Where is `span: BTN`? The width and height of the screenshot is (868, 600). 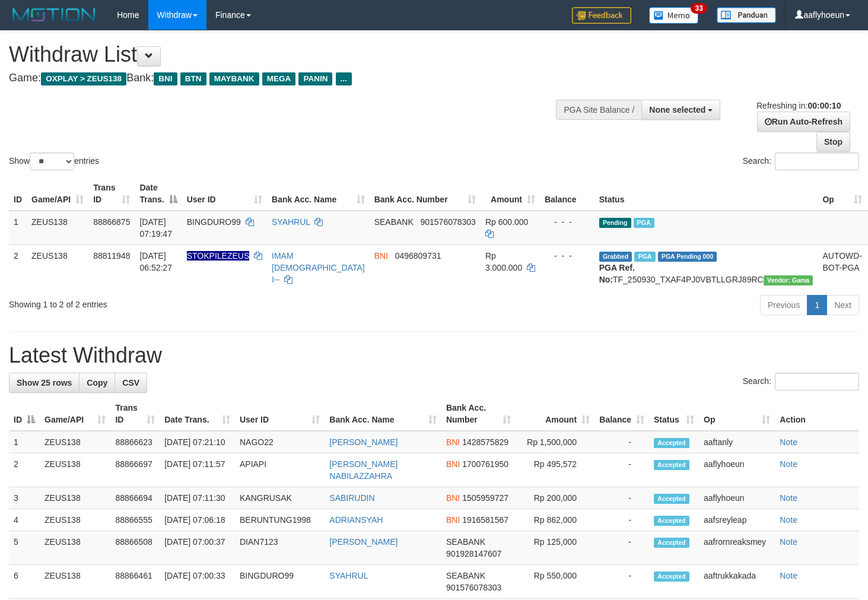 span: BTN is located at coordinates (194, 79).